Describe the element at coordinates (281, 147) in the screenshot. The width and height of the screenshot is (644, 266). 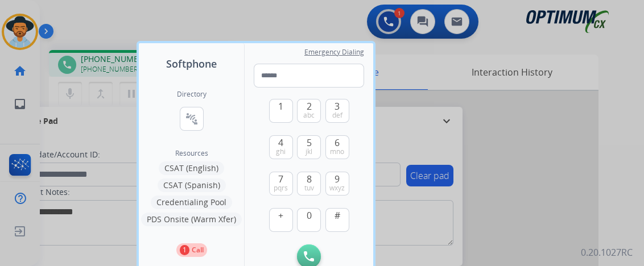
I see `button: 4ghi` at that location.